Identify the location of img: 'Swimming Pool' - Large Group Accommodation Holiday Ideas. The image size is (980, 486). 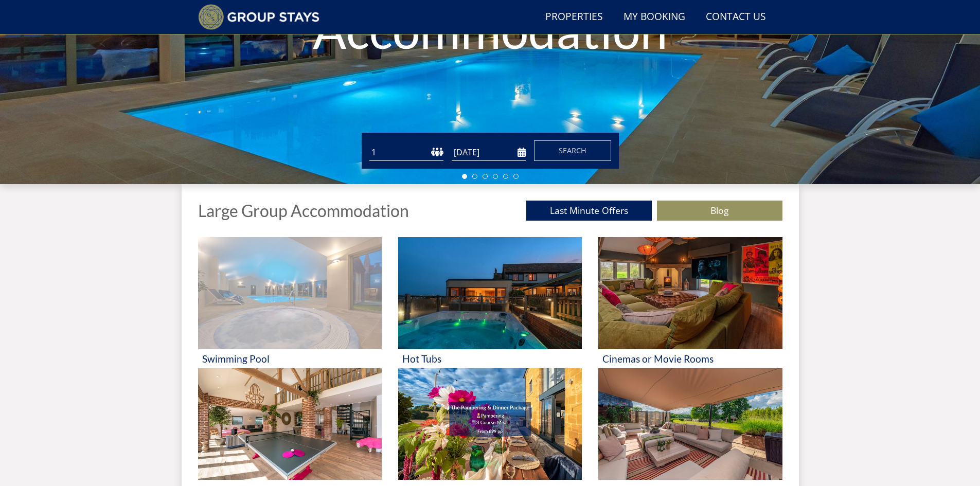
(290, 293).